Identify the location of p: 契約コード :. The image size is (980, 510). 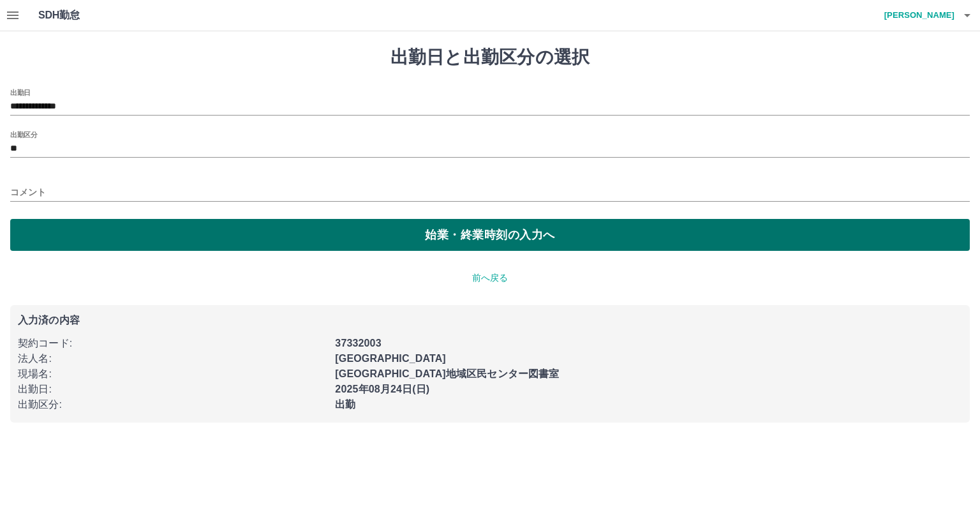
(172, 343).